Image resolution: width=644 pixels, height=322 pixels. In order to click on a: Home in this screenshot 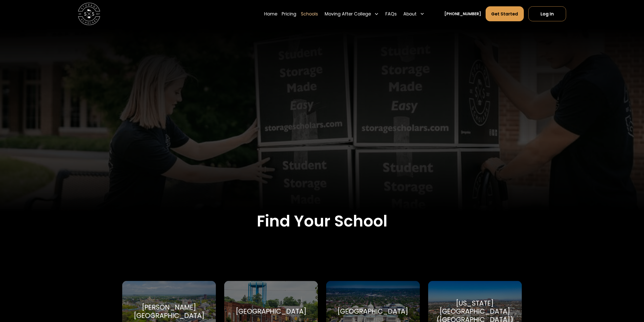, I will do `click(271, 14)`.